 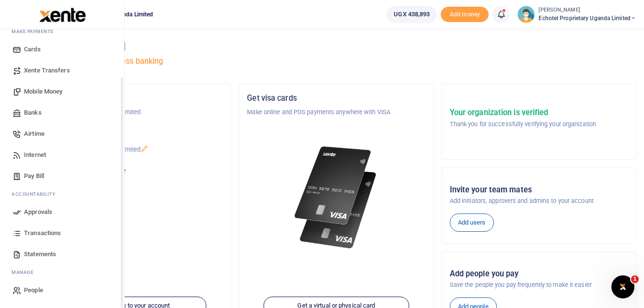 I want to click on span: Approvals, so click(x=38, y=212).